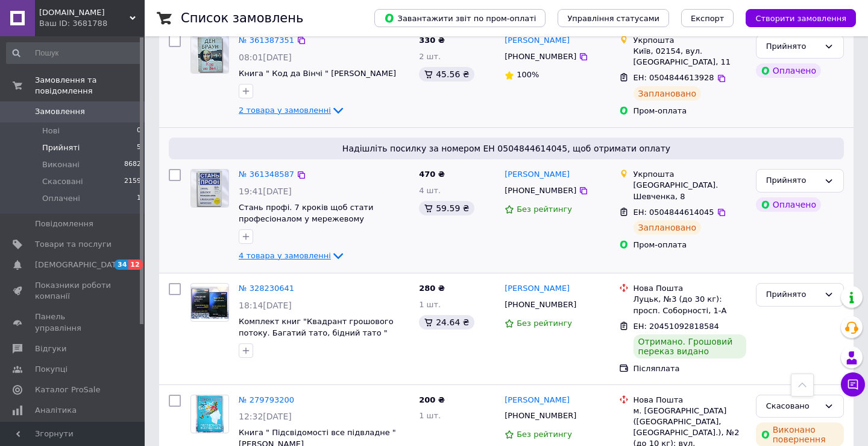 Image resolution: width=868 pixels, height=446 pixels. What do you see at coordinates (613, 18) in the screenshot?
I see `button: Управління статусами` at bounding box center [613, 18].